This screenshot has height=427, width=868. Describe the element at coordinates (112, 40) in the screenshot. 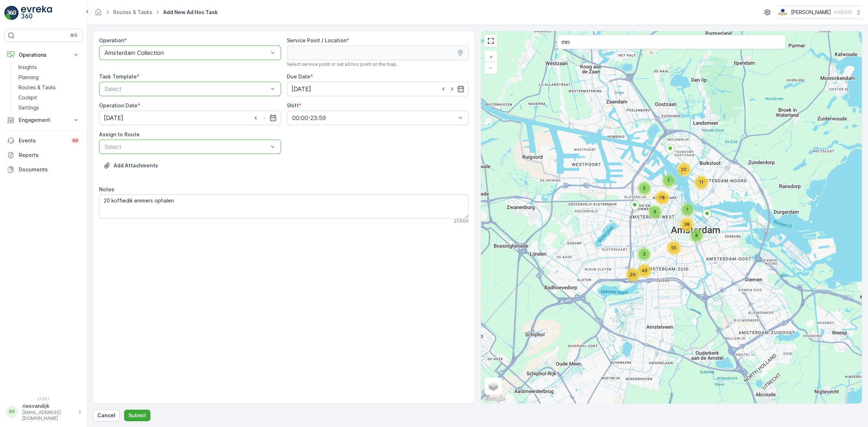

I see `label: Operation` at that location.